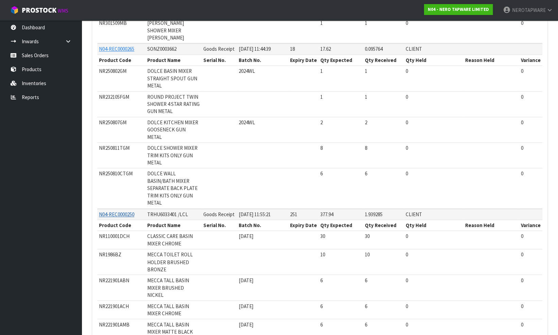  I want to click on span: NR250810CTGM, so click(116, 173).